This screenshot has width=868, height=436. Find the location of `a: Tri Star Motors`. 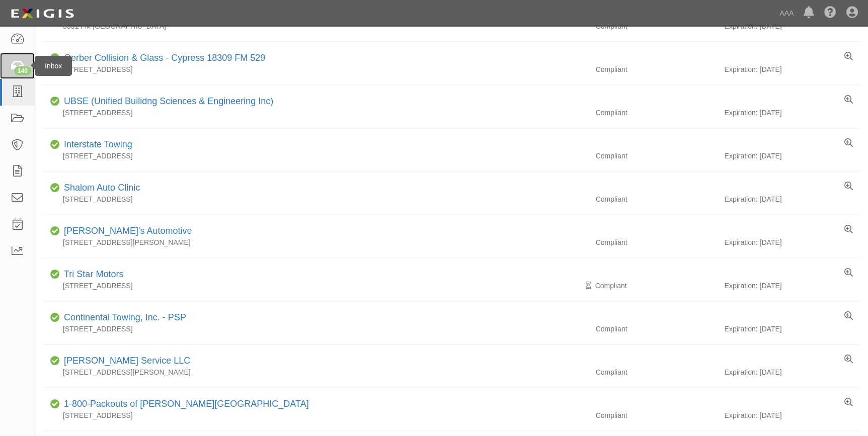

a: Tri Star Motors is located at coordinates (94, 274).